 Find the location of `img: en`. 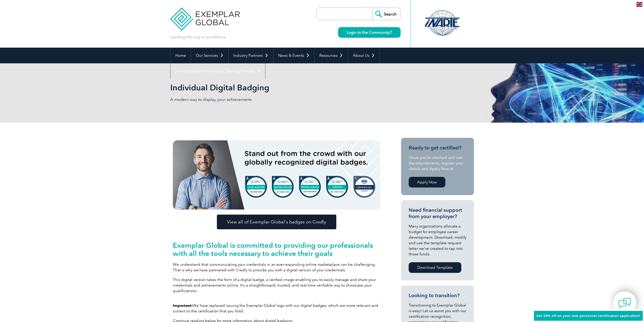

img: en is located at coordinates (639, 4).